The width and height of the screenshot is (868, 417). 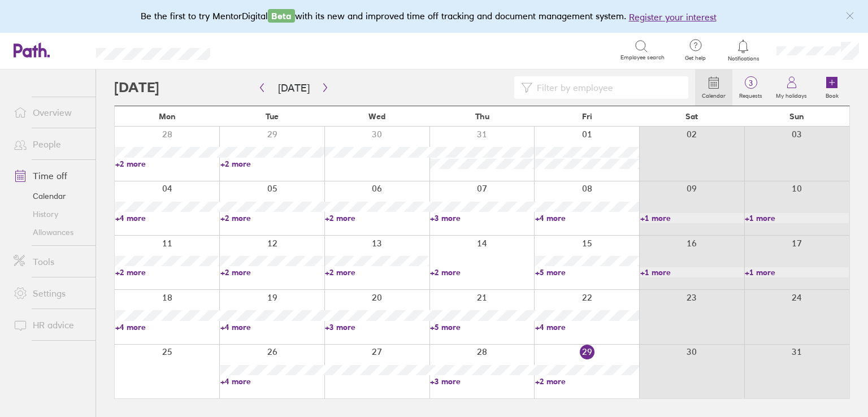 What do you see at coordinates (751, 88) in the screenshot?
I see `a: 3Requests` at bounding box center [751, 88].